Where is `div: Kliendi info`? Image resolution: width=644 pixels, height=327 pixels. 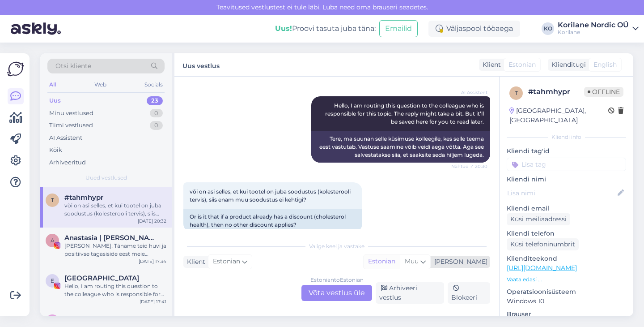
div: Kliendi info is located at coordinates (566, 137).